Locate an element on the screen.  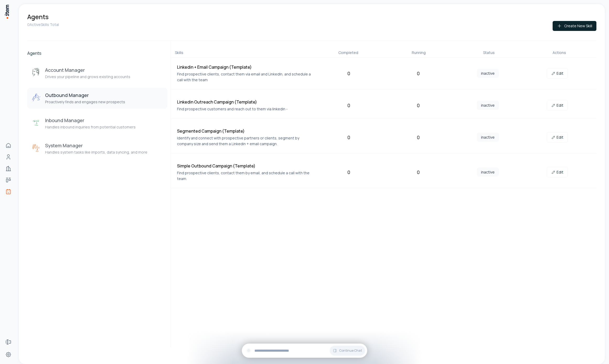
button: Create New Skill is located at coordinates (575, 26).